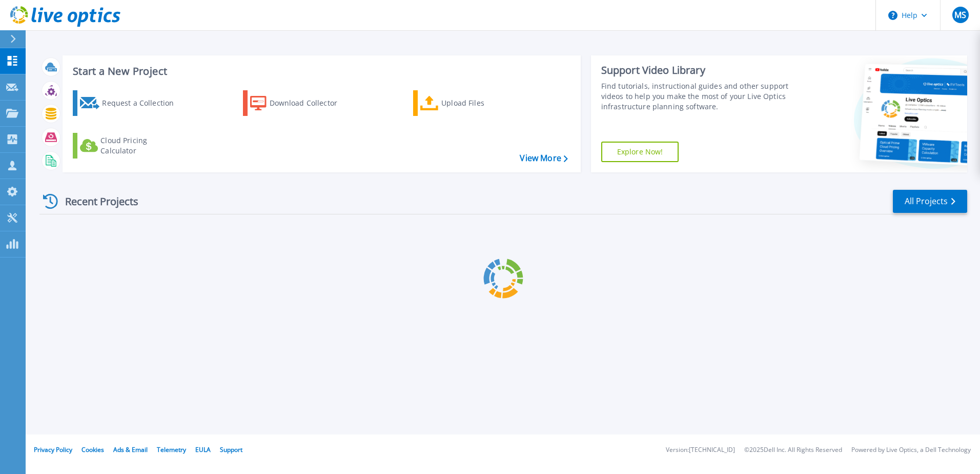 Image resolution: width=980 pixels, height=474 pixels. What do you see at coordinates (130, 449) in the screenshot?
I see `a: Ads & Email` at bounding box center [130, 449].